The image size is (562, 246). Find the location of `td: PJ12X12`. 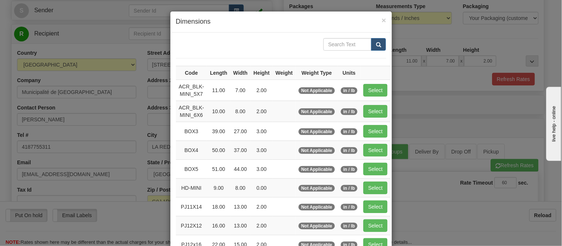

td: PJ12X12 is located at coordinates (192, 226).